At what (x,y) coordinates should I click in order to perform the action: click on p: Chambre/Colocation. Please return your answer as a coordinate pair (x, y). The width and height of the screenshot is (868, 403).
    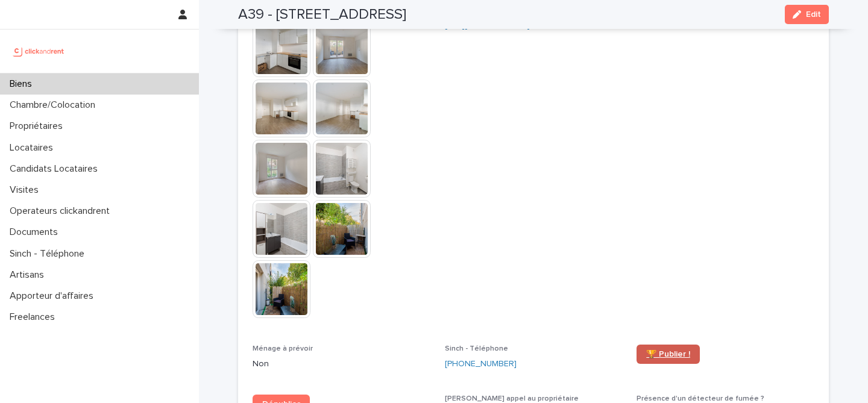
    Looking at the image, I should click on (55, 105).